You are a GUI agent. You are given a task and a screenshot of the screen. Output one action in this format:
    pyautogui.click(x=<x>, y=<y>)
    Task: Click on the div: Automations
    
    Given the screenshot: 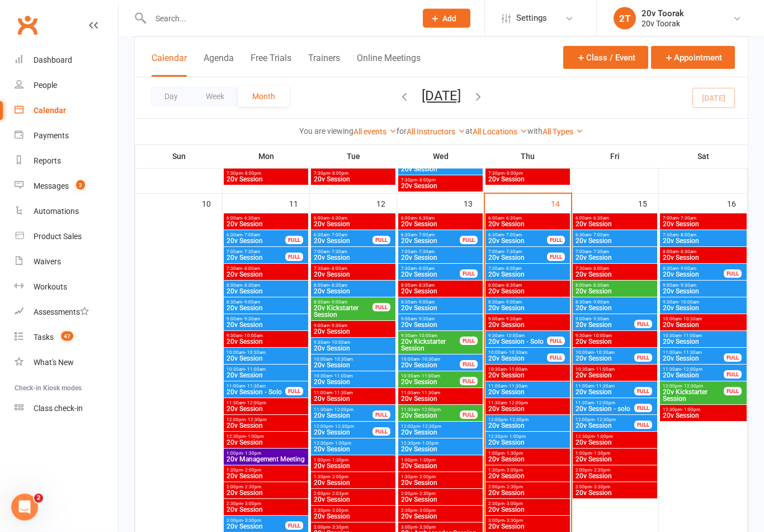 What is the action you would take?
    pyautogui.click(x=56, y=211)
    